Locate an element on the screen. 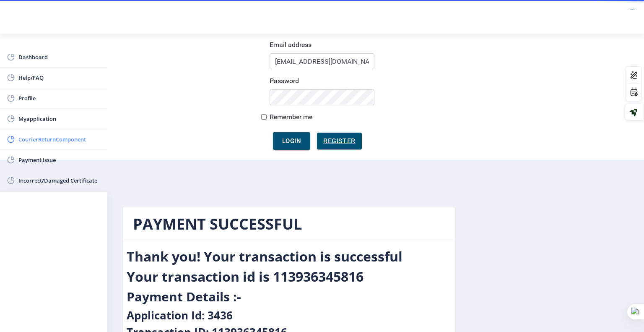 The width and height of the screenshot is (644, 332). label: Remember me is located at coordinates (291, 117).